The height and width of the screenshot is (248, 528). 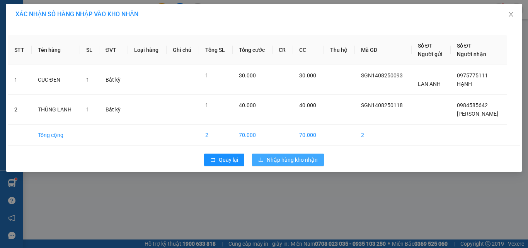 I want to click on button: rollbackQuay lại, so click(x=224, y=159).